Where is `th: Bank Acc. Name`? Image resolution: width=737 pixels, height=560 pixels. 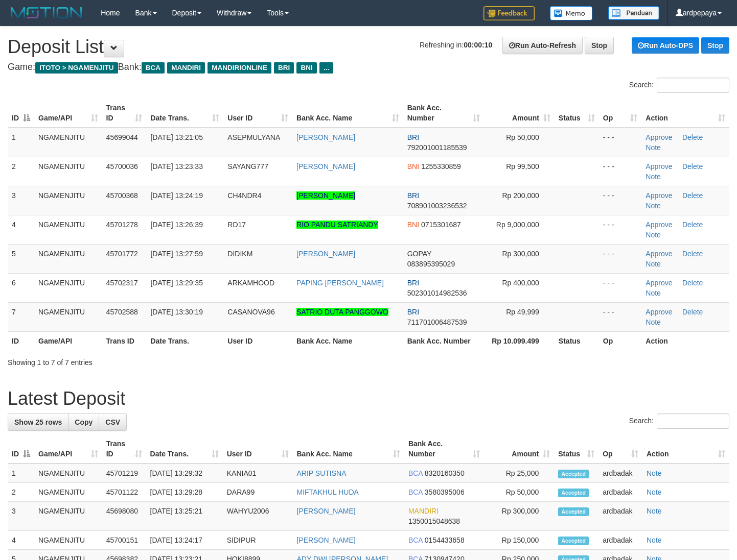 th: Bank Acc. Name is located at coordinates (347, 341).